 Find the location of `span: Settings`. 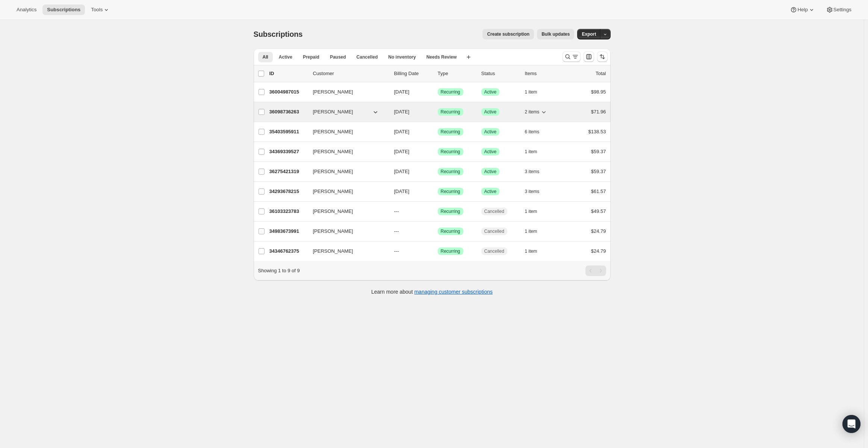

span: Settings is located at coordinates (842, 10).